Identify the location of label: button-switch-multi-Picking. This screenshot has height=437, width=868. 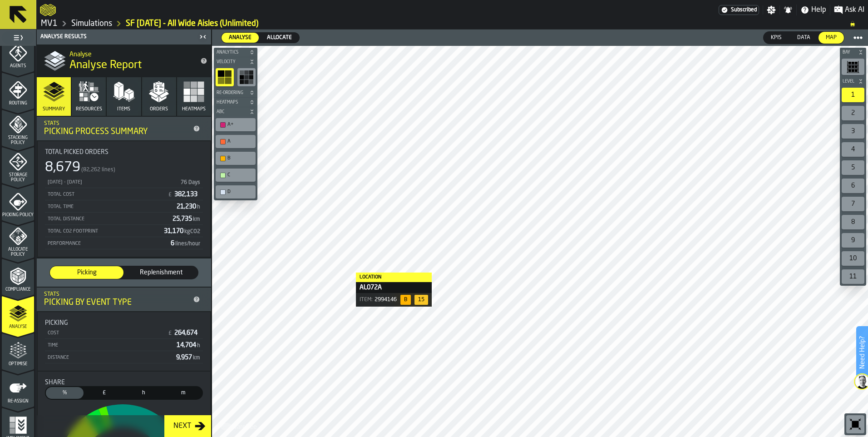
(87, 272).